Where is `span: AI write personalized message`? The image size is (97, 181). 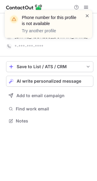 span: AI write personalized message is located at coordinates (49, 81).